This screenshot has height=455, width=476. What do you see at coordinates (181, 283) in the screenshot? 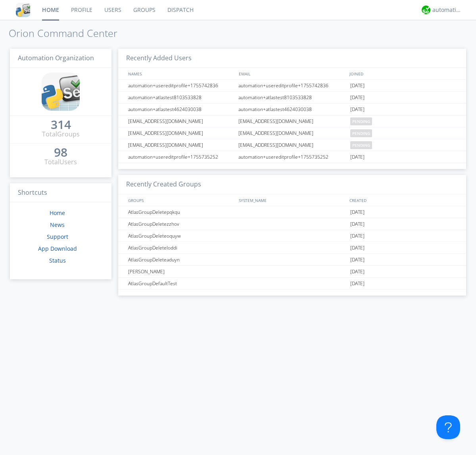
I see `div: AtlasGroupDefaultTest` at bounding box center [181, 283].